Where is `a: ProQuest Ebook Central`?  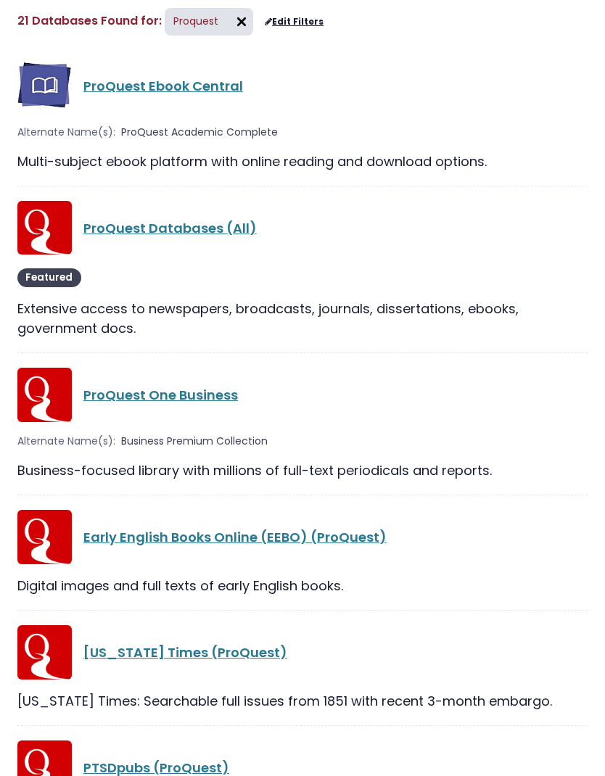
a: ProQuest Ebook Central is located at coordinates (163, 86).